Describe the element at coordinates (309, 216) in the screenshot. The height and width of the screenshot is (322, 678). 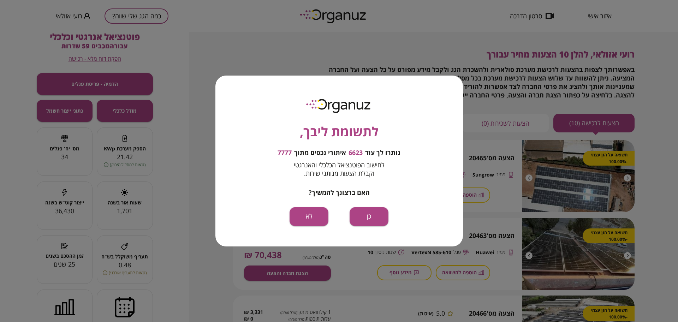
I see `button: לא` at that location.